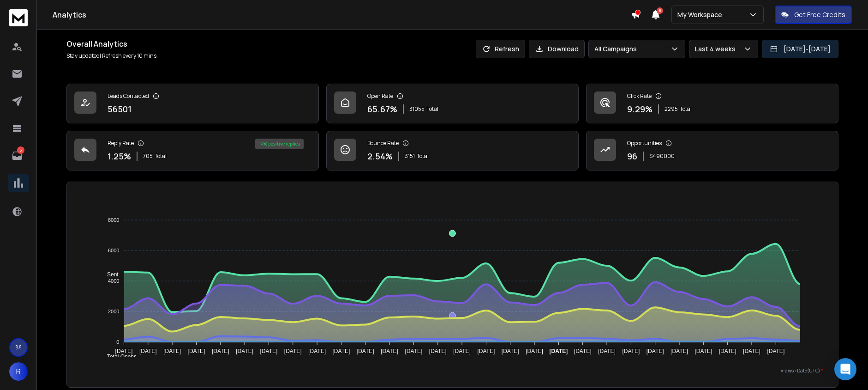 This screenshot has width=868, height=390. I want to click on span: 2295, so click(671, 109).